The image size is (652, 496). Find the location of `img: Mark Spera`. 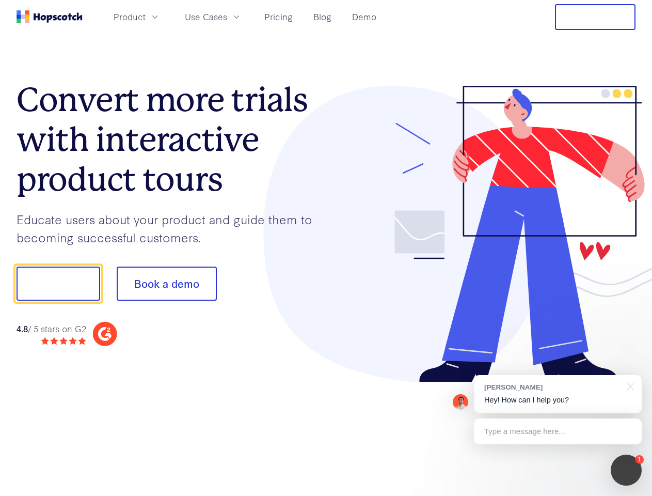

img: Mark Spera is located at coordinates (461, 402).